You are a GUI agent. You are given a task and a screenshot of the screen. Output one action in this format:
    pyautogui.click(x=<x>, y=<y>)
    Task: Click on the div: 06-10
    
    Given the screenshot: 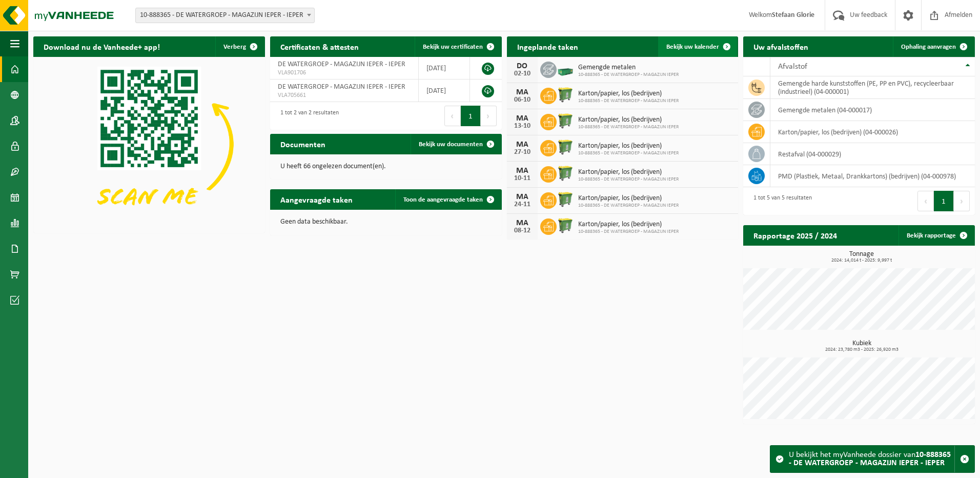 What is the action you would take?
    pyautogui.click(x=522, y=100)
    